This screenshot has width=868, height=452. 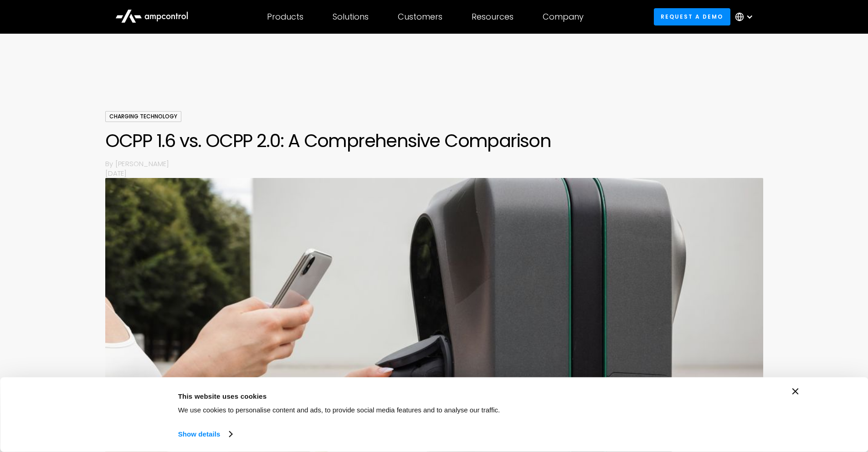 I want to click on div: Products, so click(x=285, y=17).